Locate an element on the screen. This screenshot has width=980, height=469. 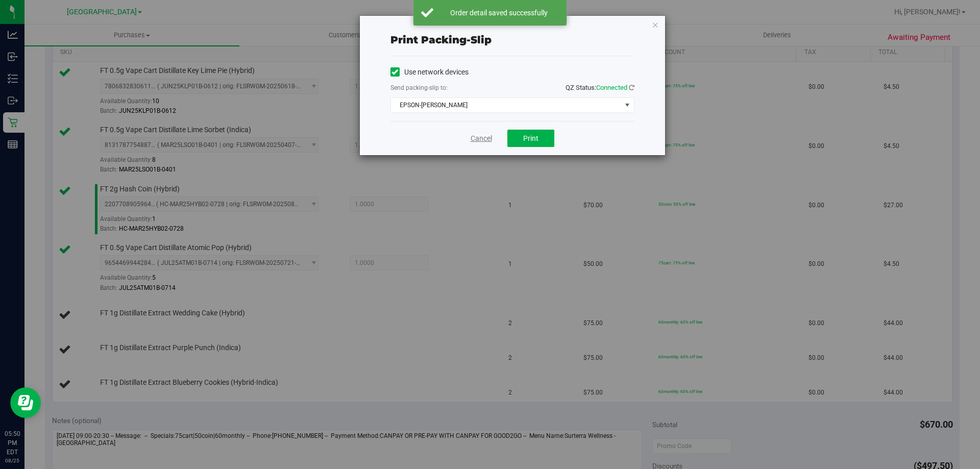
span: Connected is located at coordinates (612, 87).